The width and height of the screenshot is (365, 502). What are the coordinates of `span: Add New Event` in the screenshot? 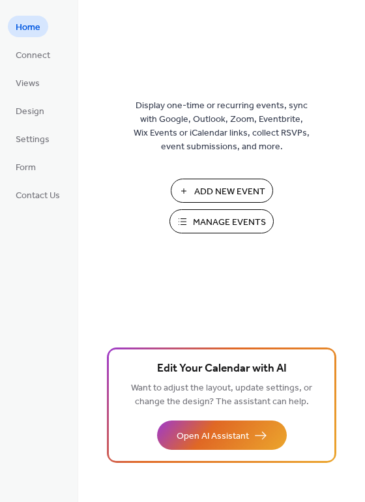 It's located at (230, 192).